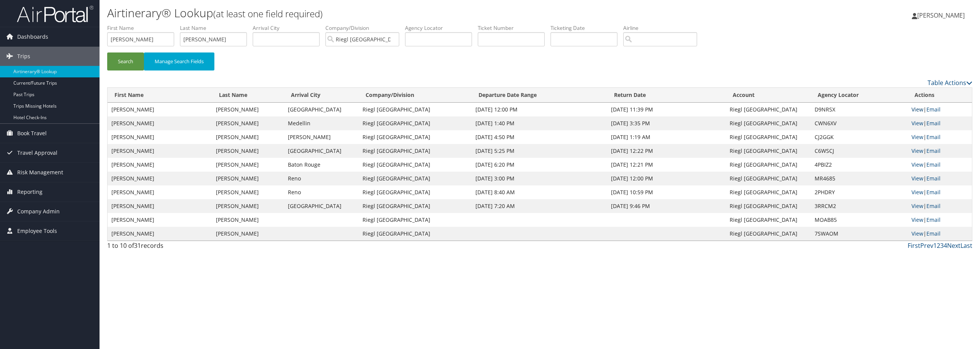  What do you see at coordinates (321, 124) in the screenshot?
I see `td: Medellin` at bounding box center [321, 124].